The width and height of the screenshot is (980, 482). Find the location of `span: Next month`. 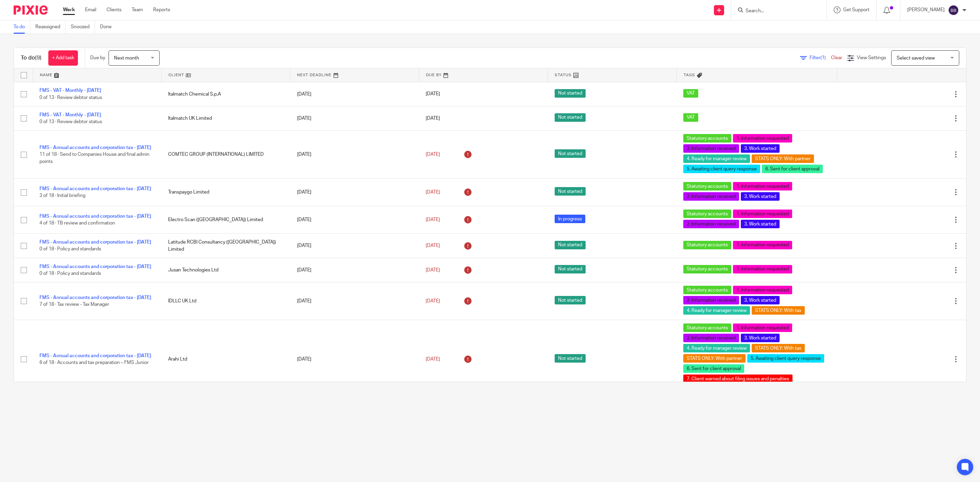

span: Next month is located at coordinates (127, 58).